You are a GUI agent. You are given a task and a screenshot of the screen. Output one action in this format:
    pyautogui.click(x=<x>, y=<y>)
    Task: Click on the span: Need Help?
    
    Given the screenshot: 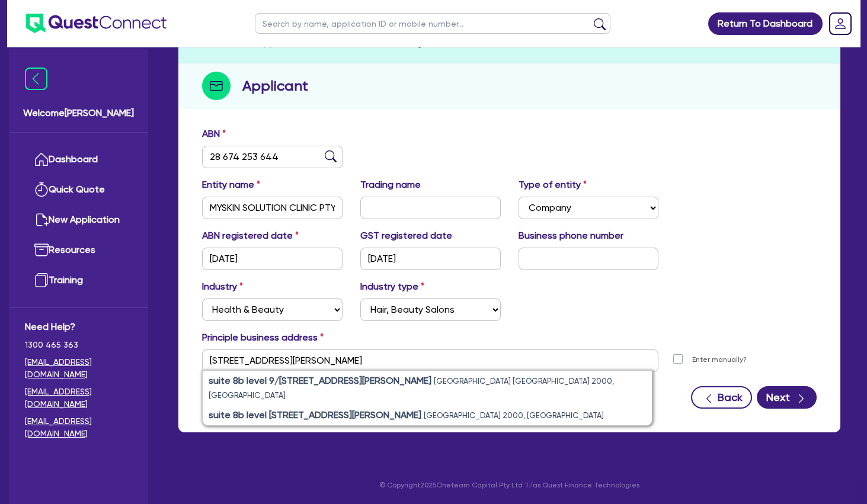 What is the action you would take?
    pyautogui.click(x=78, y=327)
    